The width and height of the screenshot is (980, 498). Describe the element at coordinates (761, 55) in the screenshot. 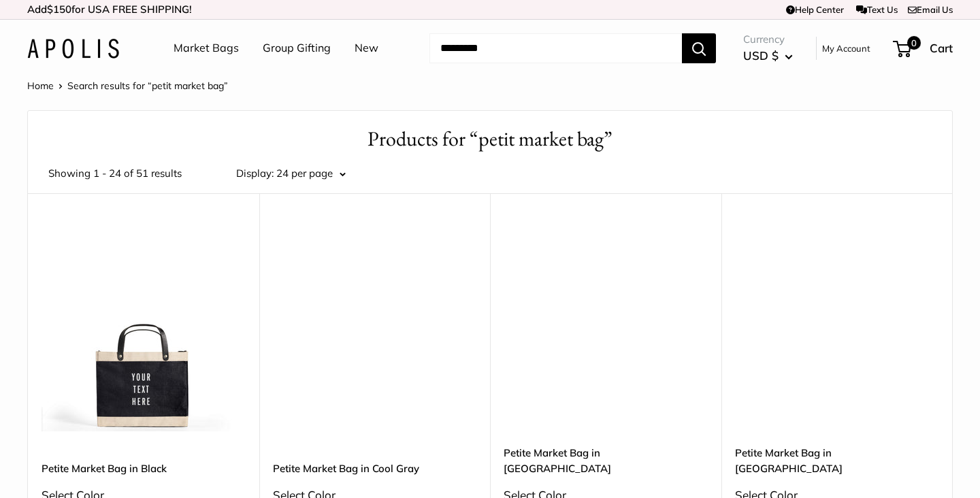

I see `span: USD $` at that location.